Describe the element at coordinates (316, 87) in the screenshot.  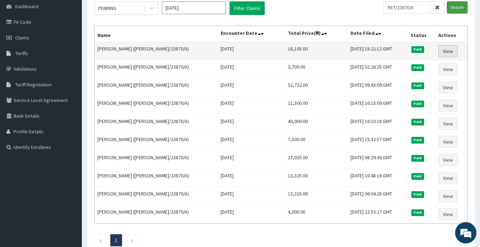
I see `td: 52,722.00` at that location.